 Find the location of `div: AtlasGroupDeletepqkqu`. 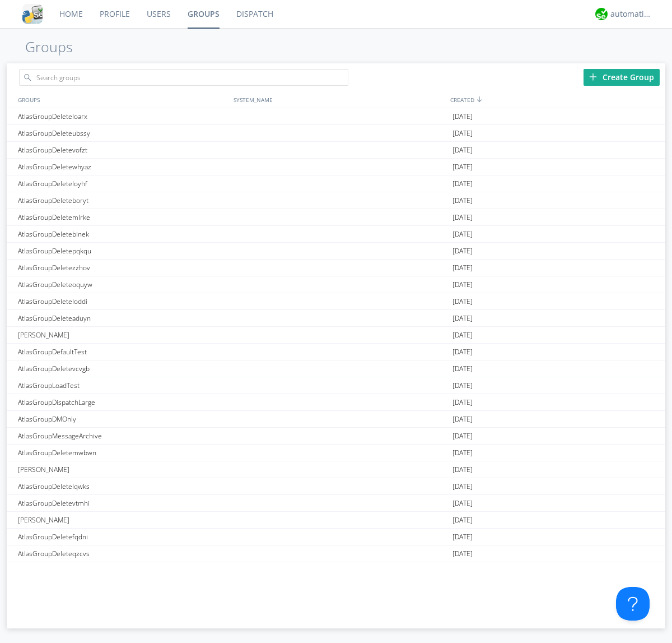

div: AtlasGroupDeletepqkqu is located at coordinates (123, 251).